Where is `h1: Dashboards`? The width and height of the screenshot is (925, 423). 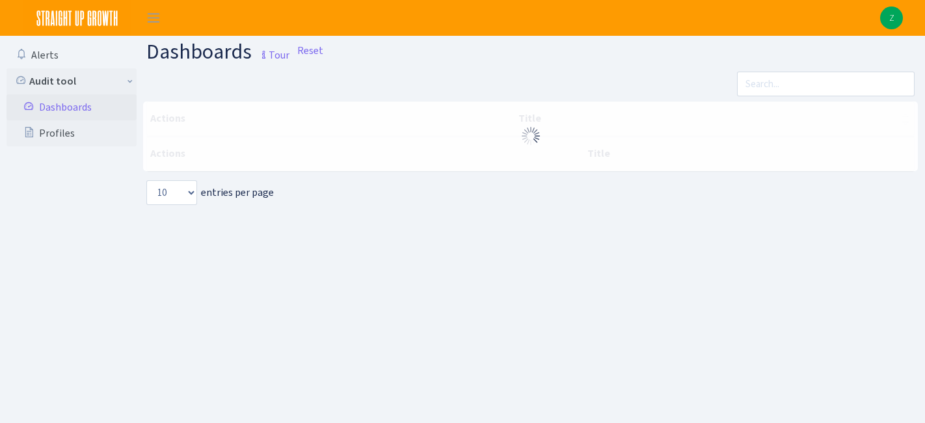 h1: Dashboards is located at coordinates (218, 53).